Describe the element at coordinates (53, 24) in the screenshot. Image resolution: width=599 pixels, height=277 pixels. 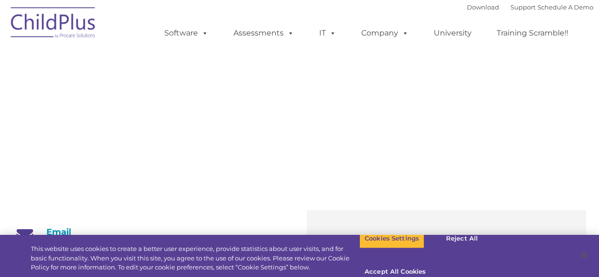
I see `img: ChildPlus by Procare Solutions` at that location.